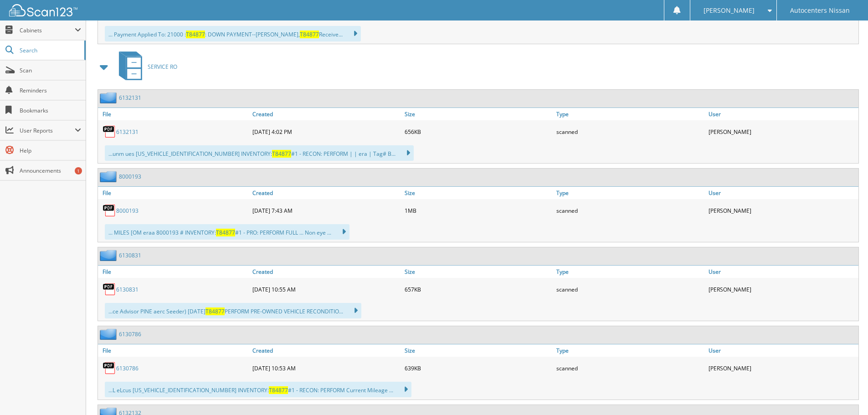  I want to click on div: 657KB, so click(479, 289).